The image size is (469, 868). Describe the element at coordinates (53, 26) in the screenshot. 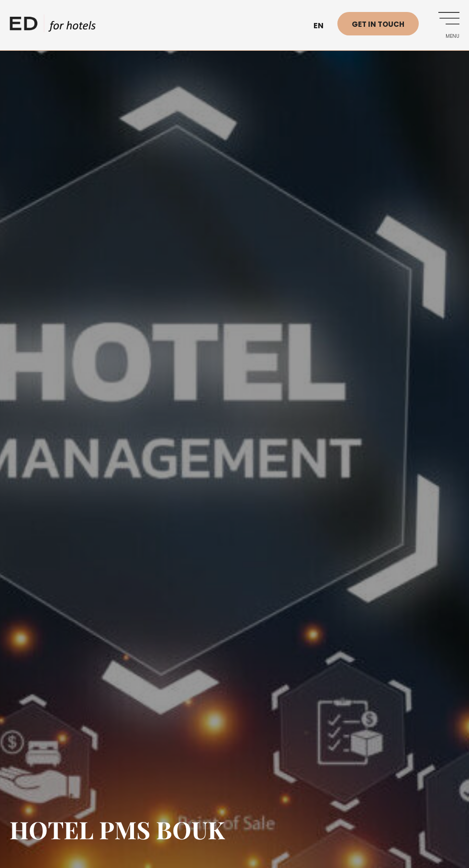

I see `a: ED HOTELS` at that location.